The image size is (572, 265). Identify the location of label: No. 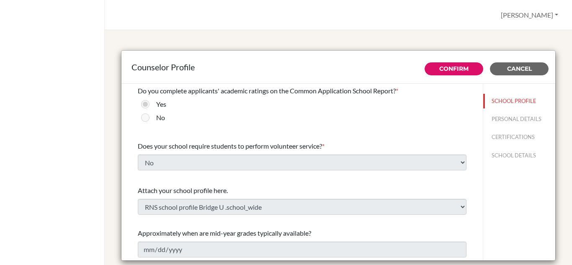
(160, 118).